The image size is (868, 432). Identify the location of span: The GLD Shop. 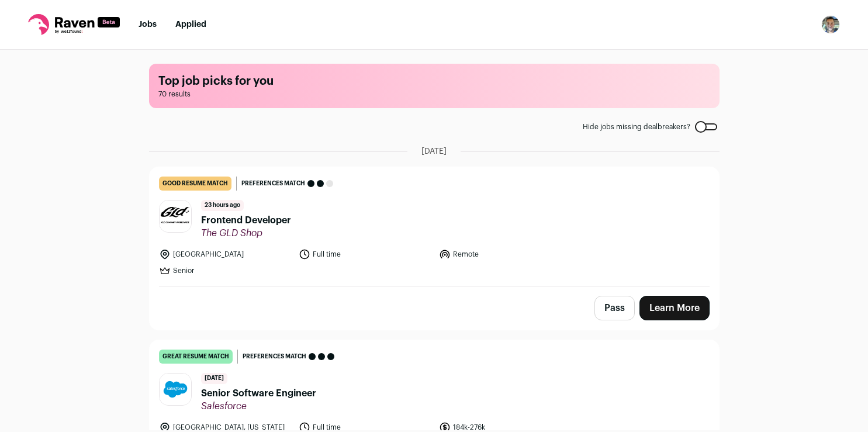
(246, 233).